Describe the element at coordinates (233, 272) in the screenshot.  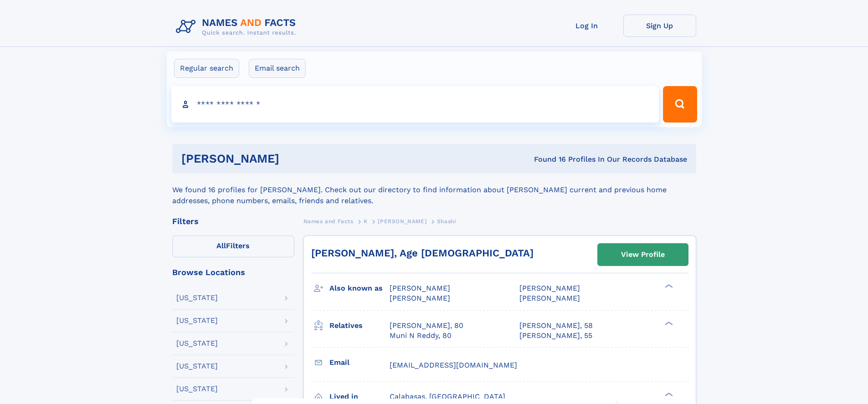
I see `div: Browse Locations` at that location.